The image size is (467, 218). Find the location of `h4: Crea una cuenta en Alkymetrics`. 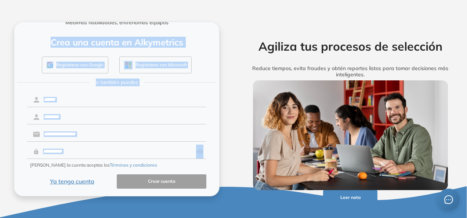

h4: Crea una cuenta en Alkymetrics is located at coordinates (117, 42).